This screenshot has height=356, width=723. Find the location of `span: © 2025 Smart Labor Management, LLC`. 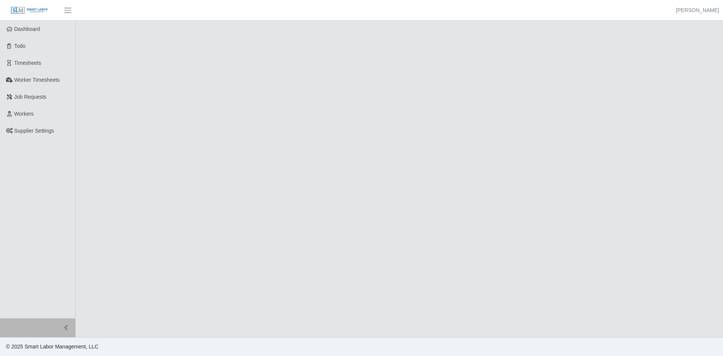

span: © 2025 Smart Labor Management, LLC is located at coordinates (52, 346).